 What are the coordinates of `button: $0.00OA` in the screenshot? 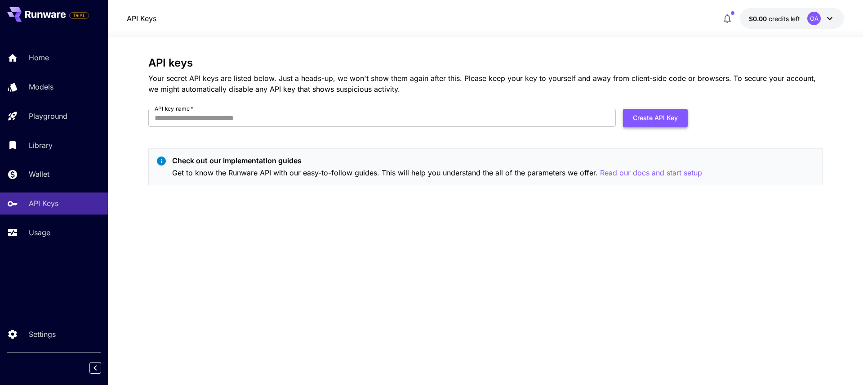 It's located at (792, 18).